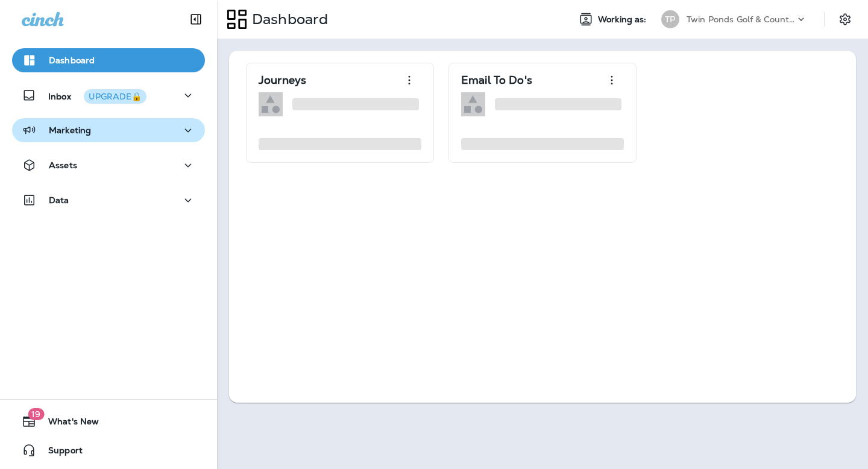 This screenshot has height=469, width=868. Describe the element at coordinates (59, 453) in the screenshot. I see `span: Support` at that location.